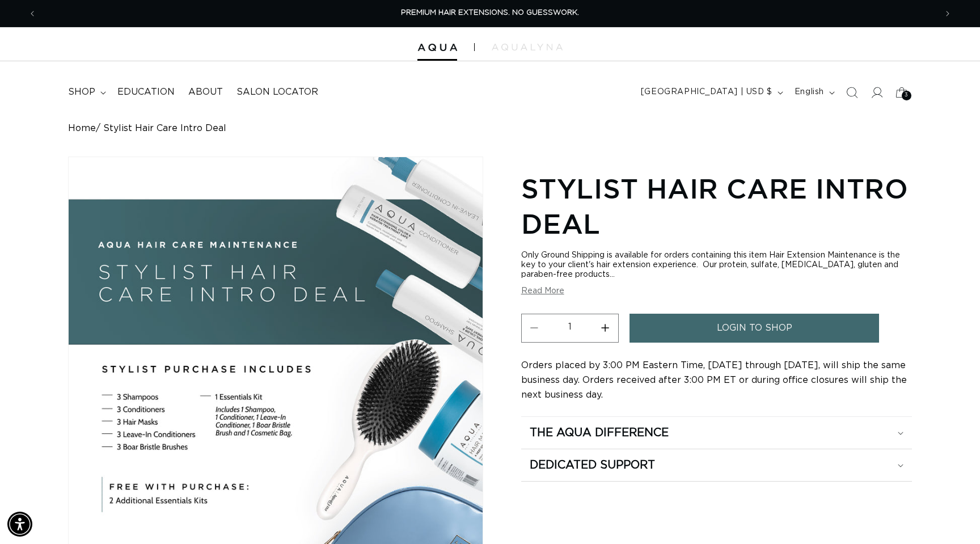 Image resolution: width=980 pixels, height=544 pixels. What do you see at coordinates (205, 92) in the screenshot?
I see `a: About` at bounding box center [205, 92].